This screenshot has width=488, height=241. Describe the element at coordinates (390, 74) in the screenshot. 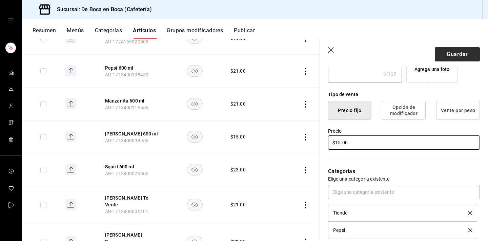

I see `div: 0 /125` at that location.